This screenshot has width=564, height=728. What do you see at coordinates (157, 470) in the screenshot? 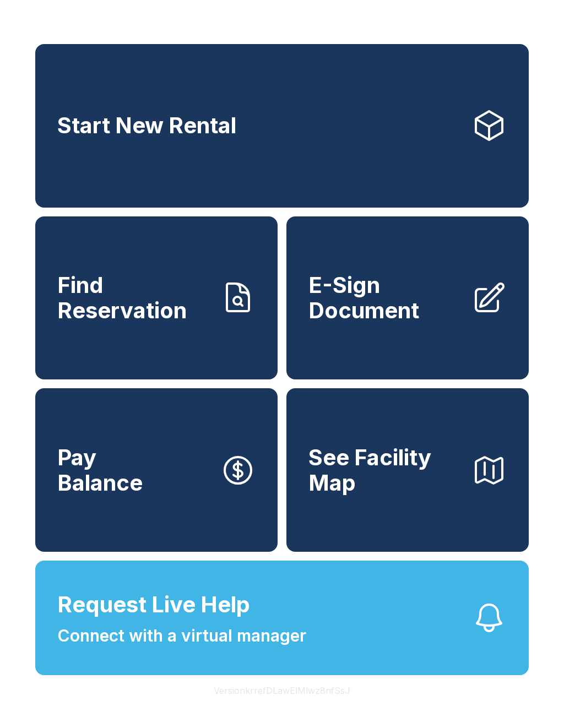
I see `button: PayBalance` at bounding box center [157, 470].